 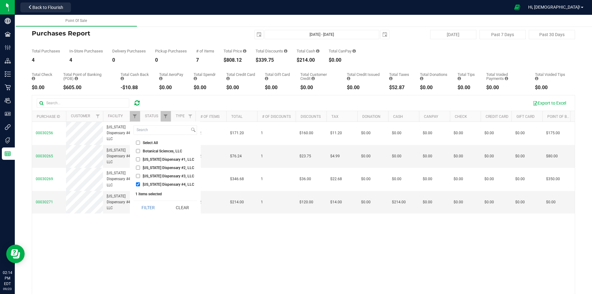 What do you see at coordinates (148, 208) in the screenshot?
I see `button: Filter` at bounding box center [148, 208].